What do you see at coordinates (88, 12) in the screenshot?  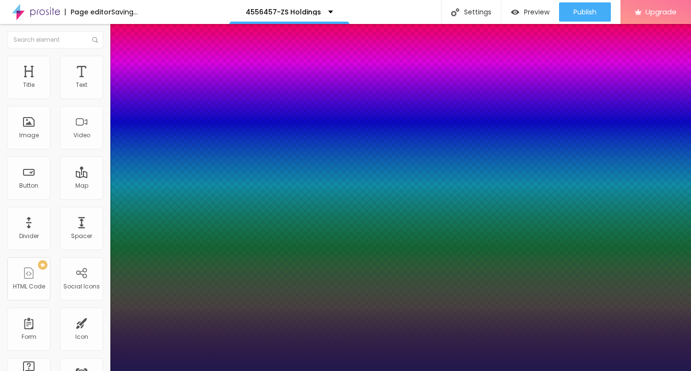 I see `div: Page editor` at bounding box center [88, 12].